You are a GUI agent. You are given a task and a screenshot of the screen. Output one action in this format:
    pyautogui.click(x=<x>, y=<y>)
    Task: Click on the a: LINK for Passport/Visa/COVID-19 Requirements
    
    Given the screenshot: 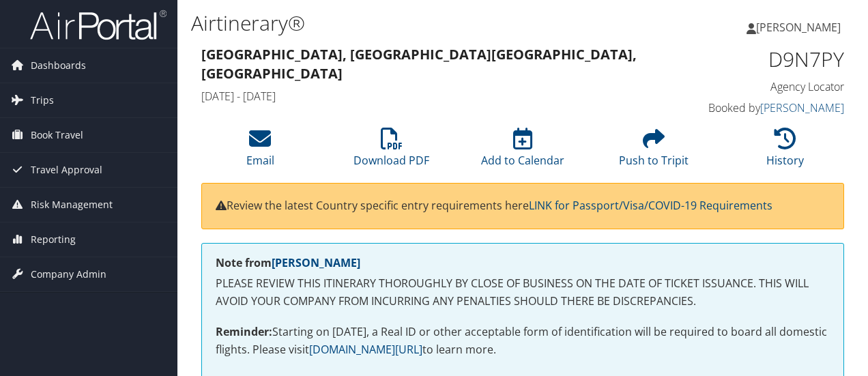 What is the action you would take?
    pyautogui.click(x=650, y=205)
    